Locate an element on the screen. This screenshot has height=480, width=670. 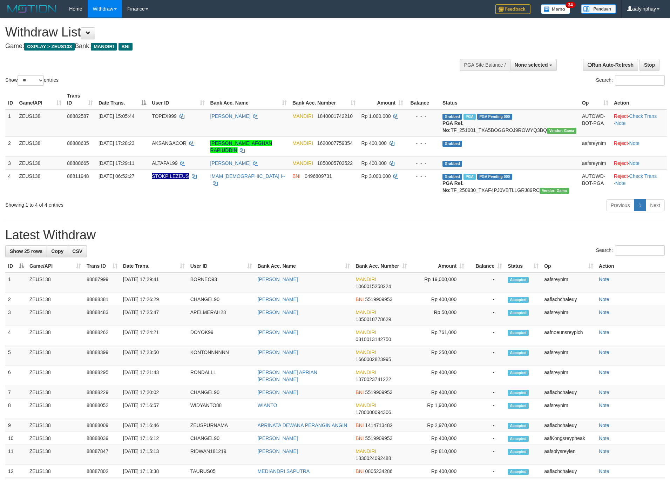
span: Copy 1780000094306 to clipboard is located at coordinates (373, 412).